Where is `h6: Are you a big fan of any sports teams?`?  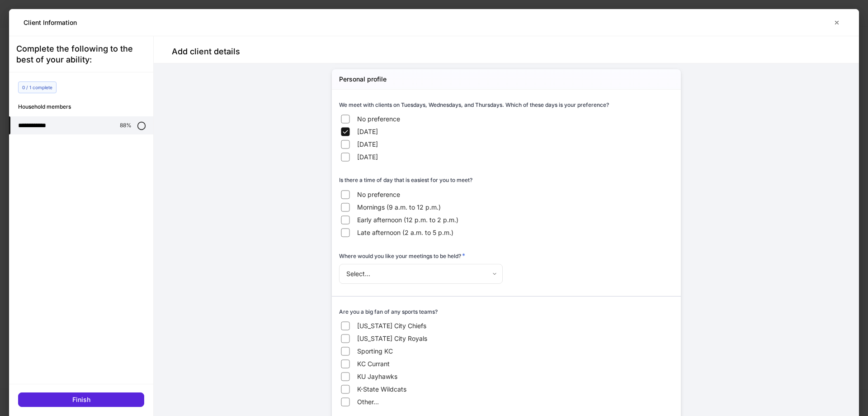
h6: Are you a big fan of any sports teams? is located at coordinates (388, 312).